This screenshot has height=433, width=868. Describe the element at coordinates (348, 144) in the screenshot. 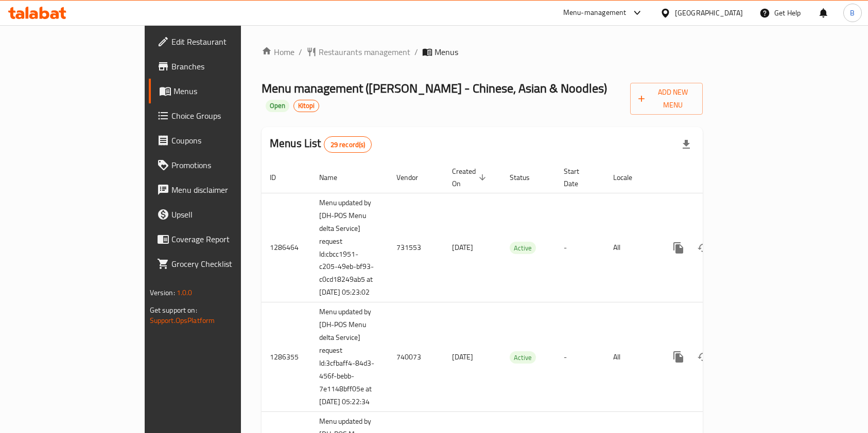

I see `div: Total records count` at that location.